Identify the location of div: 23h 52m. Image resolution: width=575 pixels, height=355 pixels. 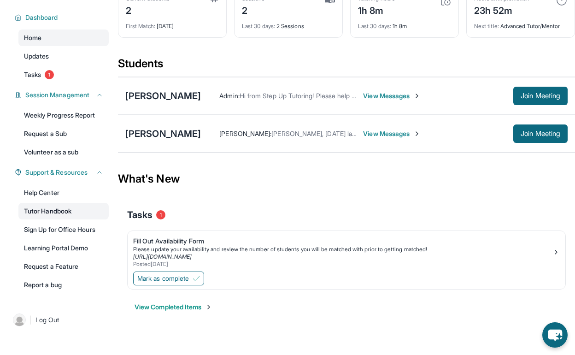
(501, 10).